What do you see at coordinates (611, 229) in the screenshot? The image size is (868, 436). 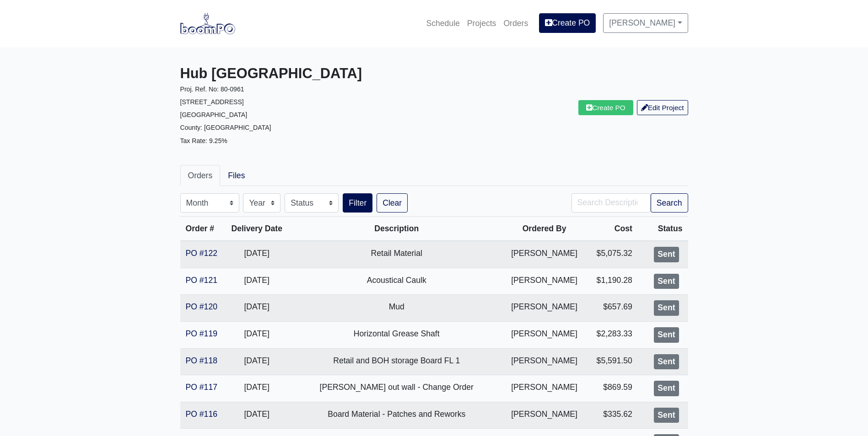 I see `th: Cost` at bounding box center [611, 229].